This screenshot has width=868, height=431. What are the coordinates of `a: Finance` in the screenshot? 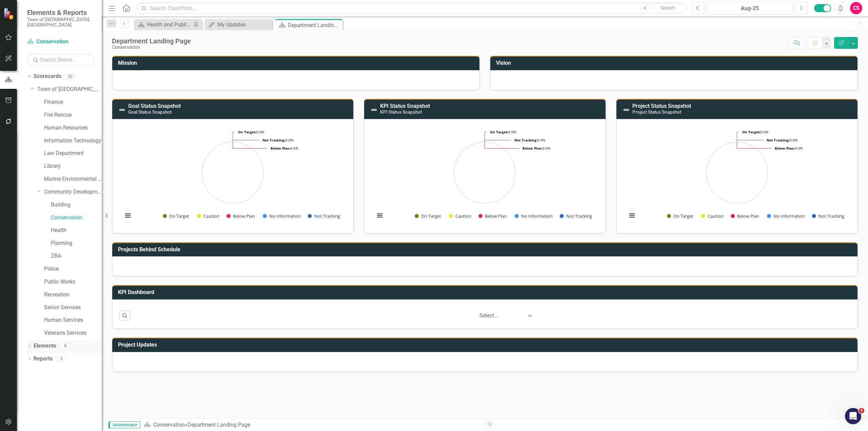 It's located at (73, 102).